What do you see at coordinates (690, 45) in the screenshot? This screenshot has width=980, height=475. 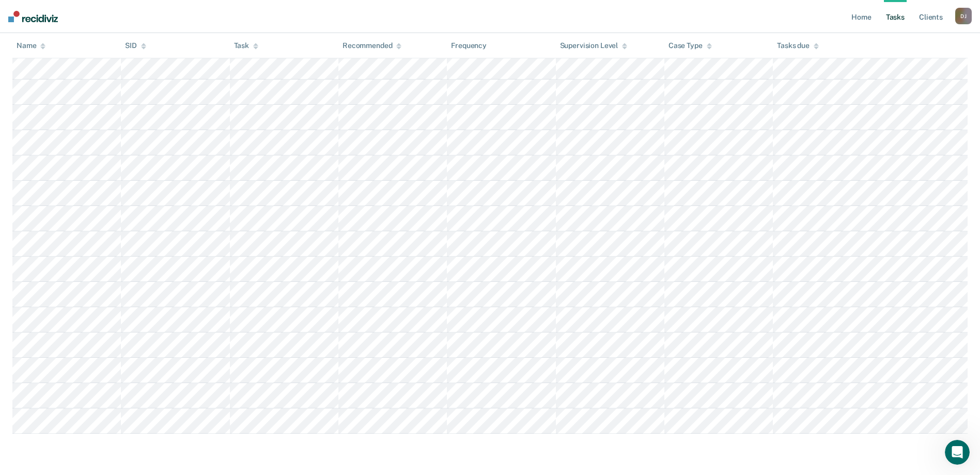 I see `div: Case Type` at bounding box center [690, 45].